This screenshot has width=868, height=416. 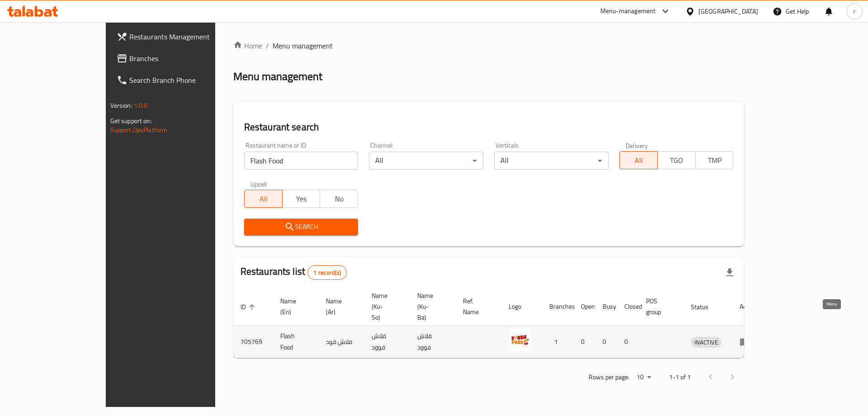 What do you see at coordinates (747, 306) in the screenshot?
I see `th: Action` at bounding box center [747, 306].